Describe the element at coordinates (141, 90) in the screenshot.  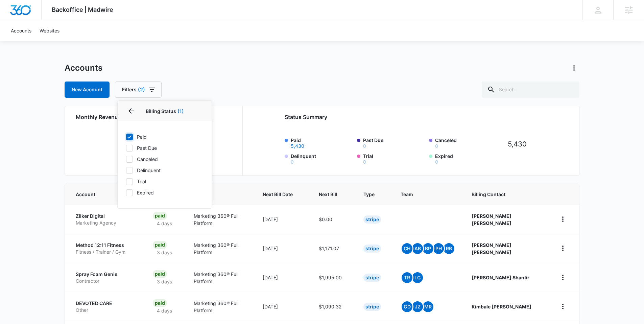
I see `span: (2)` at that location.